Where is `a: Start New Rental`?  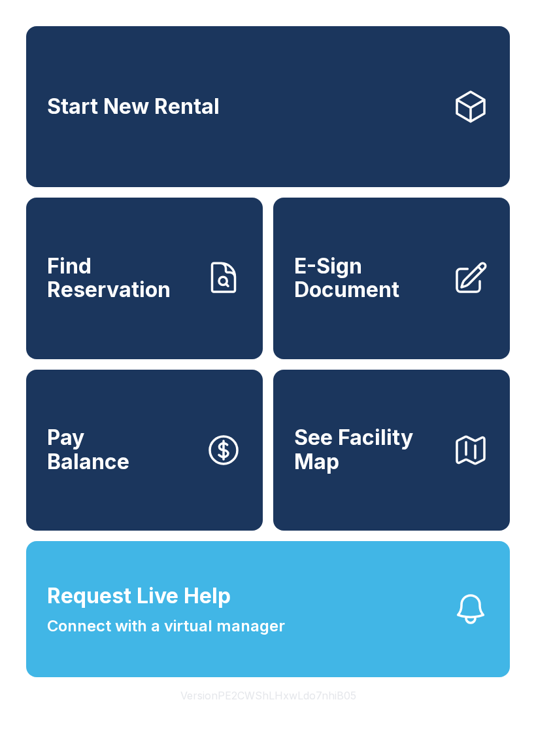
a: Start New Rental is located at coordinates (268, 107).